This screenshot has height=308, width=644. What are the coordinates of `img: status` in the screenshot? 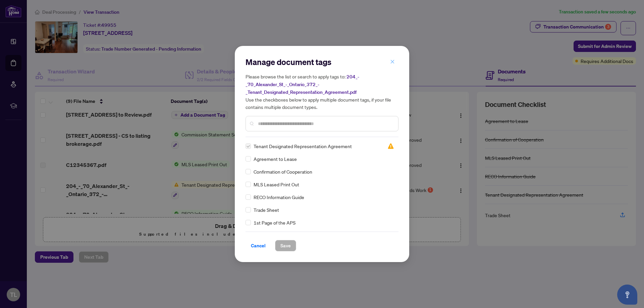 It's located at (391, 146).